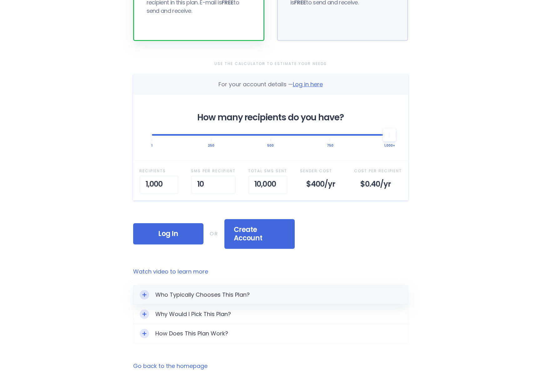 Image resolution: width=541 pixels, height=392 pixels. Describe the element at coordinates (378, 185) in the screenshot. I see `div: $0.40 /yr` at that location.